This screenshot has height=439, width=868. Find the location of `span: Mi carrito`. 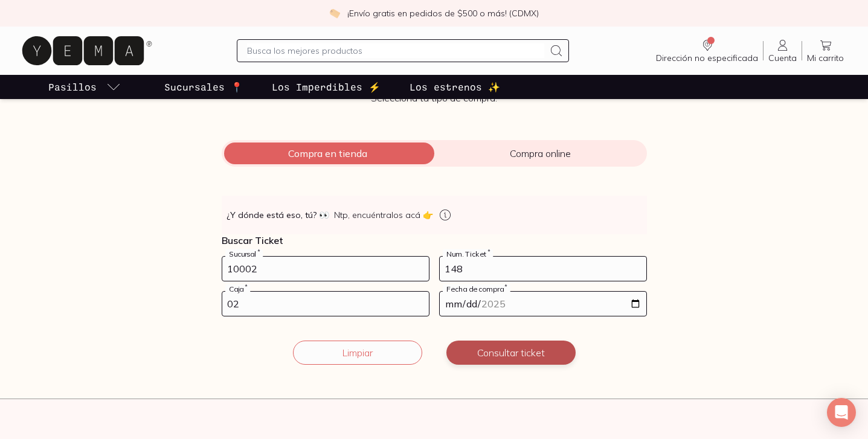

span: Mi carrito is located at coordinates (825, 58).